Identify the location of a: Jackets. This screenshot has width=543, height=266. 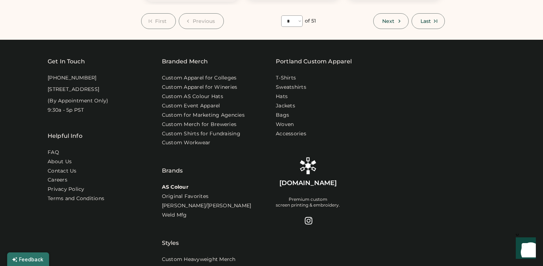
(286, 106).